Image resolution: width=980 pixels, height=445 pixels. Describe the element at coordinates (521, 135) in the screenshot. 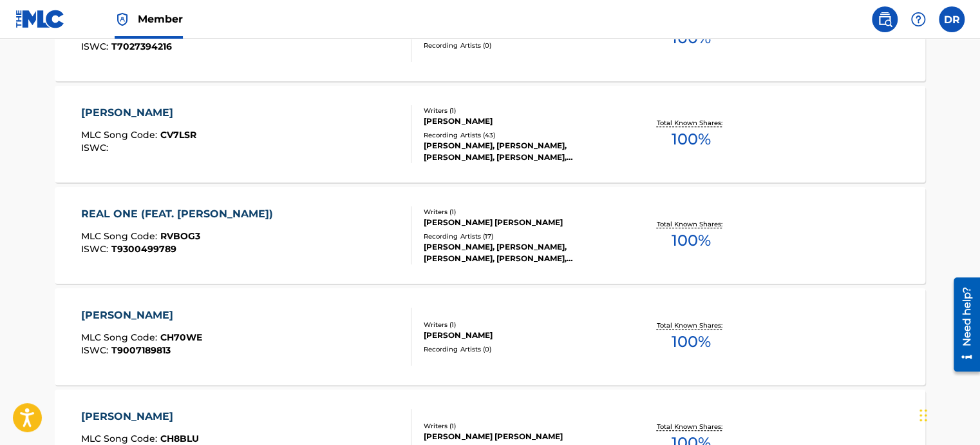

I see `div: Recording Artists ( 43 )` at that location.